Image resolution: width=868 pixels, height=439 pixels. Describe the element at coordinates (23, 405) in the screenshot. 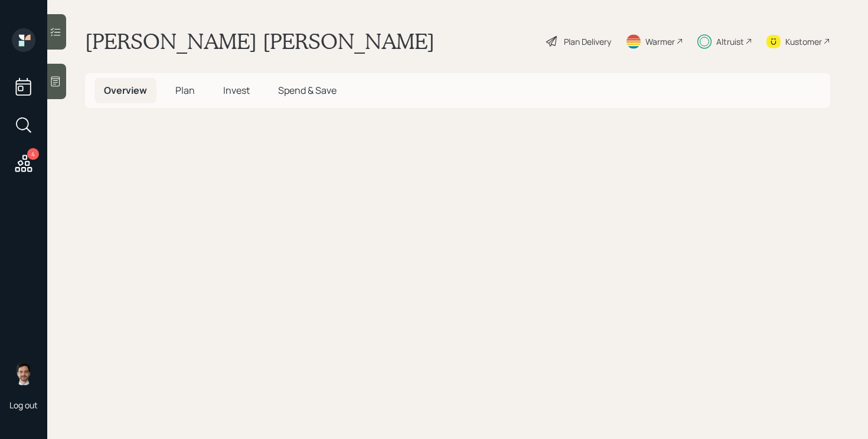

I see `div: Log out` at that location.